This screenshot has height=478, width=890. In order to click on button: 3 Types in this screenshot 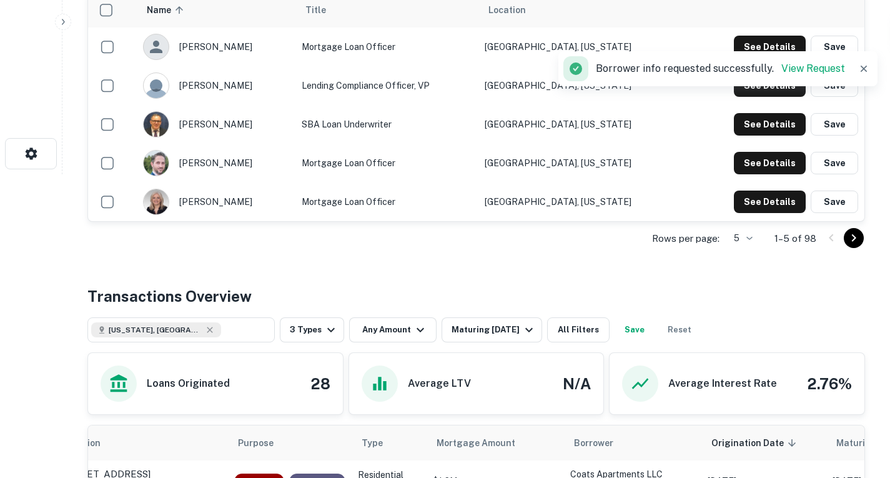, I will do `click(312, 330)`.